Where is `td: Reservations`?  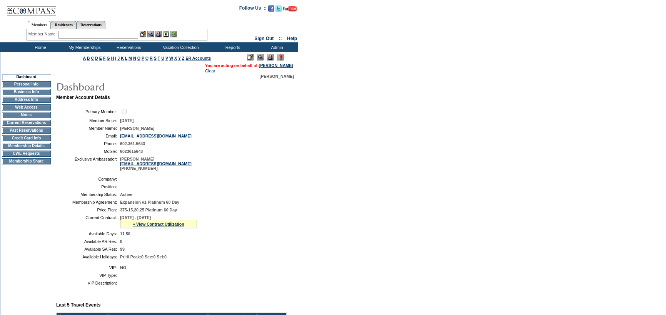 td: Reservations is located at coordinates (128, 47).